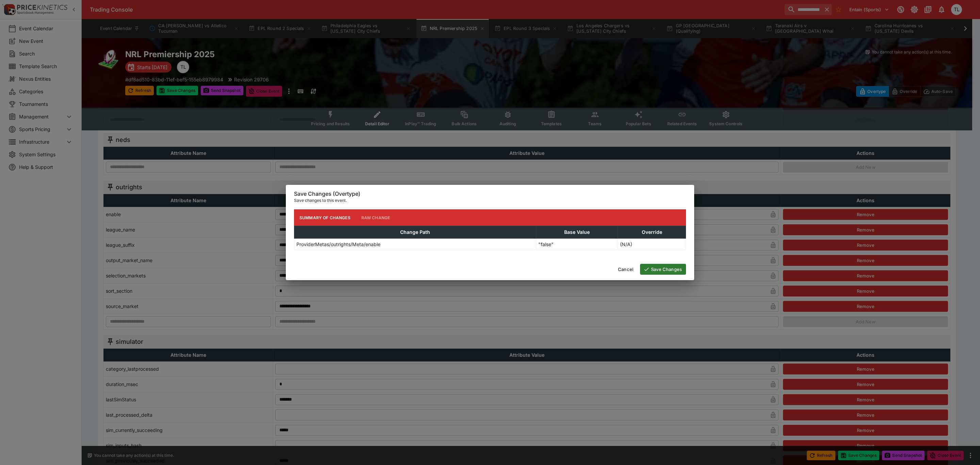 This screenshot has height=465, width=980. What do you see at coordinates (652, 244) in the screenshot?
I see `td: (N/A)` at bounding box center [652, 244].